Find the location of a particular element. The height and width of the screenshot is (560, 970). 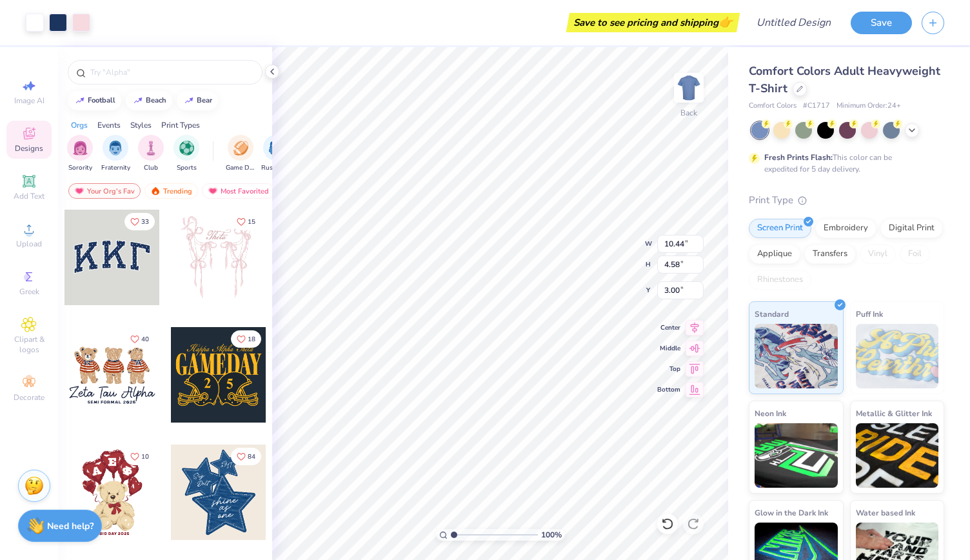

span: Puff Ink is located at coordinates (869, 314).